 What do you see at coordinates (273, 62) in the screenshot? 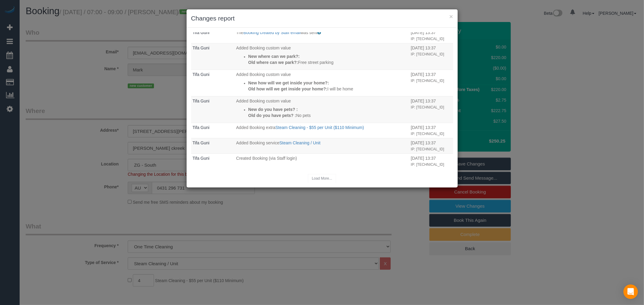
I see `strong: Old where can we park?:` at bounding box center [273, 62].